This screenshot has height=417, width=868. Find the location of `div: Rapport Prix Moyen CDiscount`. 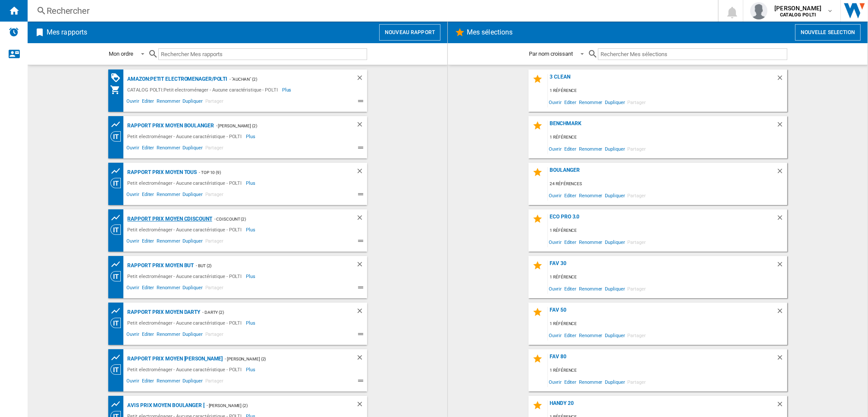

div: Rapport Prix Moyen CDiscount is located at coordinates (169, 219).